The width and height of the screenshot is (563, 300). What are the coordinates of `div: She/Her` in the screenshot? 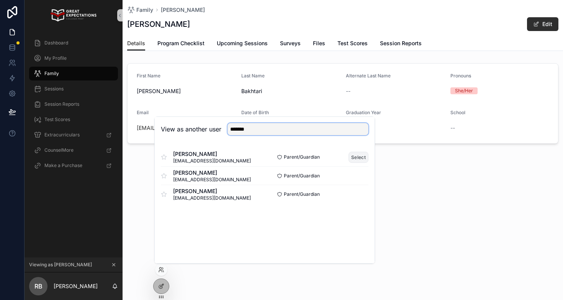 It's located at (463, 91).